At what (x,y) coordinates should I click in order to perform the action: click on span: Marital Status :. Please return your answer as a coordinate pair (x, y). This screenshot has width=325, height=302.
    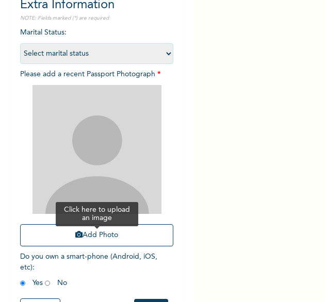
    Looking at the image, I should click on (97, 43).